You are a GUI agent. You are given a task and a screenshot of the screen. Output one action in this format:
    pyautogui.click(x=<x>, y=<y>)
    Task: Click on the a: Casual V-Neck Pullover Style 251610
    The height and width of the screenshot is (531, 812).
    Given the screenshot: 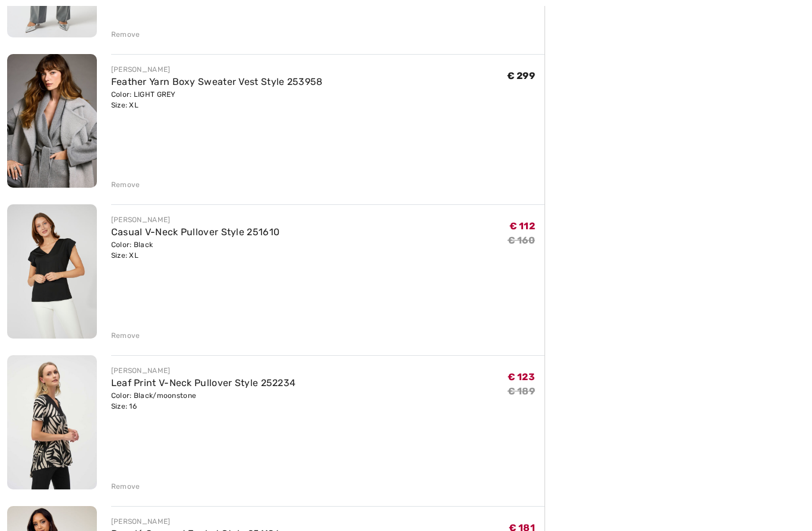 What is the action you would take?
    pyautogui.click(x=195, y=232)
    